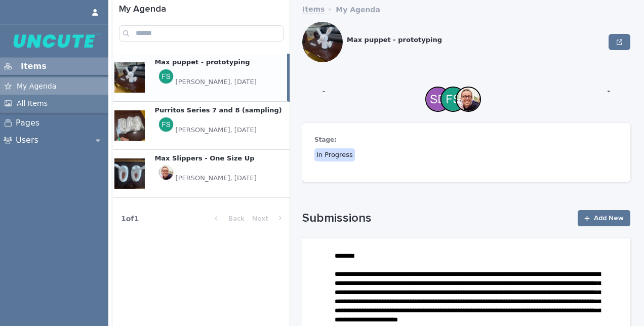 The image size is (644, 326). What do you see at coordinates (604, 218) in the screenshot?
I see `a: Add New` at bounding box center [604, 218].